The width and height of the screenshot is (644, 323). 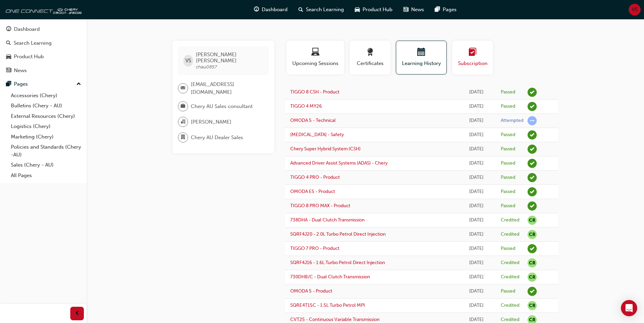 I want to click on a: Accessories (Chery), so click(x=46, y=95).